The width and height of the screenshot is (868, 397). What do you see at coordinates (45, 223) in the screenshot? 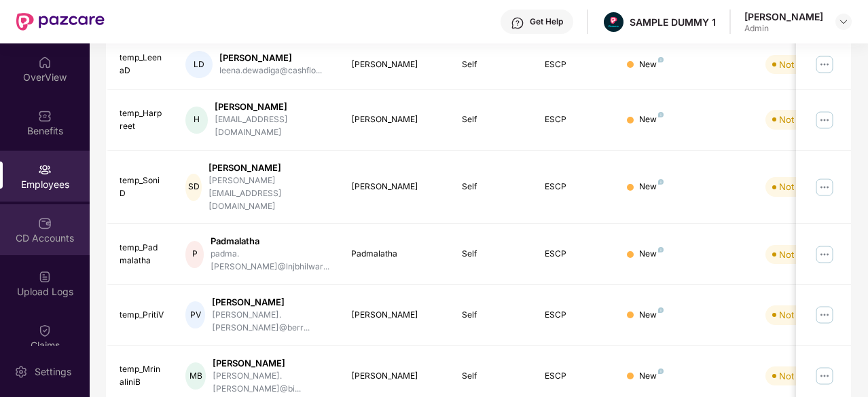
I see `img: svg+xml;base64,PHN2ZyBpZD0iQ0RfQWNjb3VudHMiIGRhdGEtbmFtZT0iQ0QgQWNjb3VudHMiIHhtbG5zPSJodHRwOi8vd3...` at bounding box center [45, 223].